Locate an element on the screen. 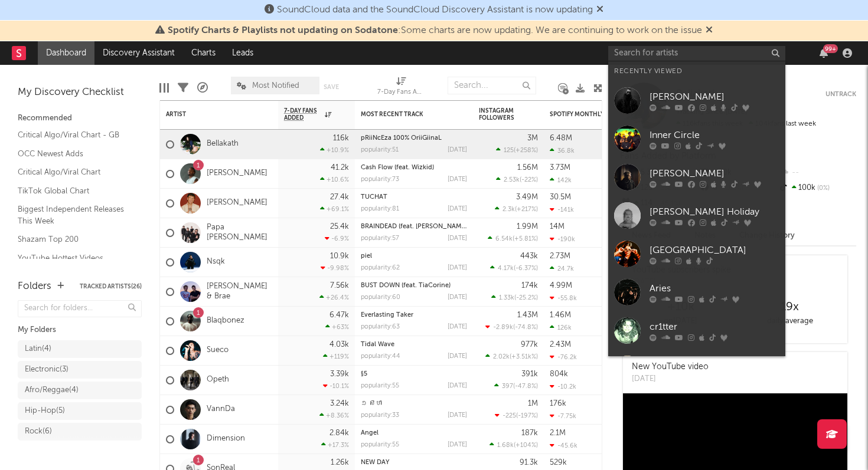 The width and height of the screenshot is (868, 470). div: My Folders is located at coordinates (80, 330).